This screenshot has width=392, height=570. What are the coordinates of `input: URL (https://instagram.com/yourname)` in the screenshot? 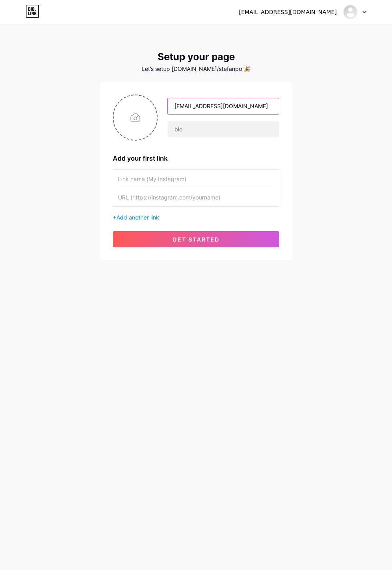 It's located at (196, 197).